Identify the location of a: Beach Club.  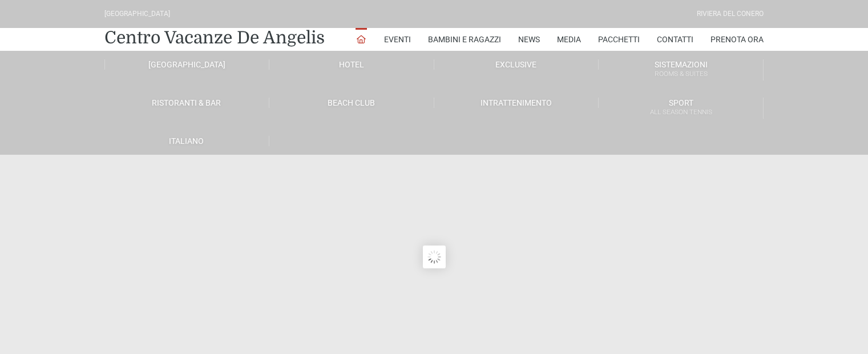
(351, 103).